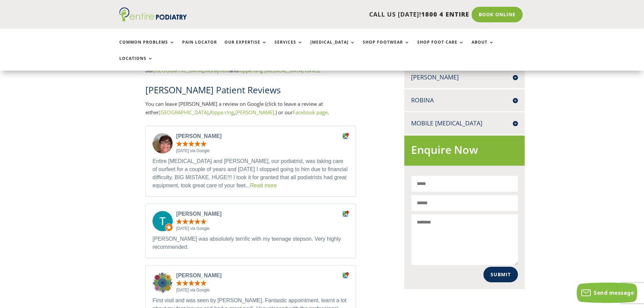  What do you see at coordinates (136, 64) in the screenshot?
I see `a: Locations` at bounding box center [136, 64].